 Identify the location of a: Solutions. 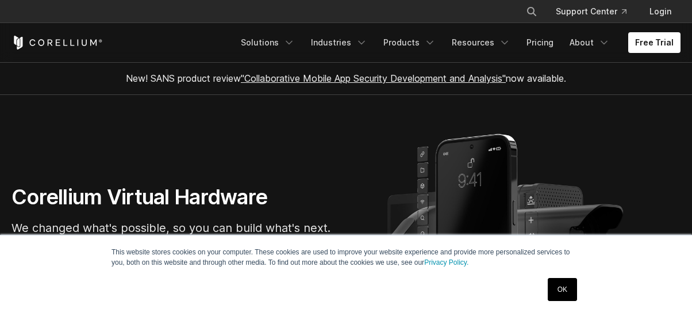
(268, 43).